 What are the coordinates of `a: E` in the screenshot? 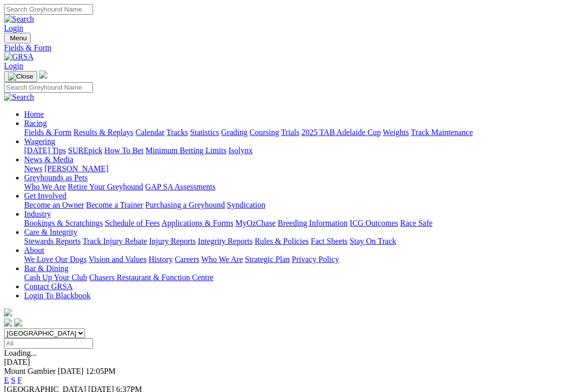 It's located at (7, 380).